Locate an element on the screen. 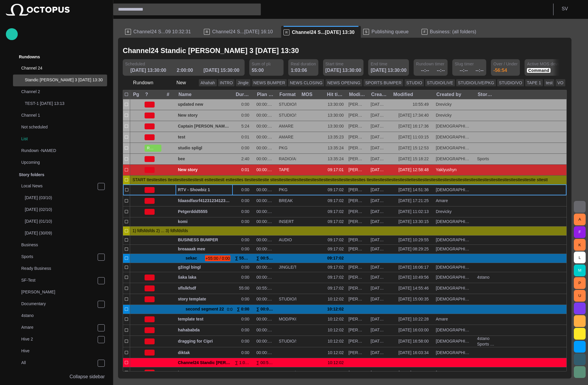 Image resolution: width=588 pixels, height=385 pixels. span: breaaaak mee is located at coordinates (204, 249).